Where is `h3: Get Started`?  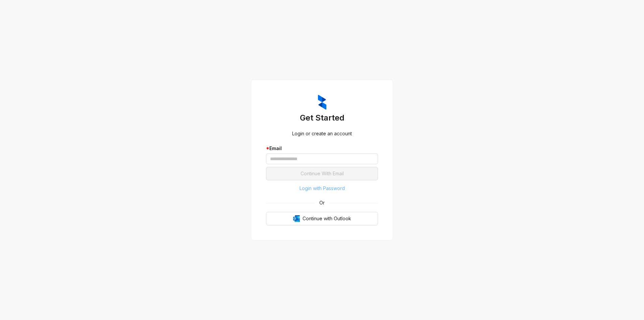 h3: Get Started is located at coordinates (322, 117).